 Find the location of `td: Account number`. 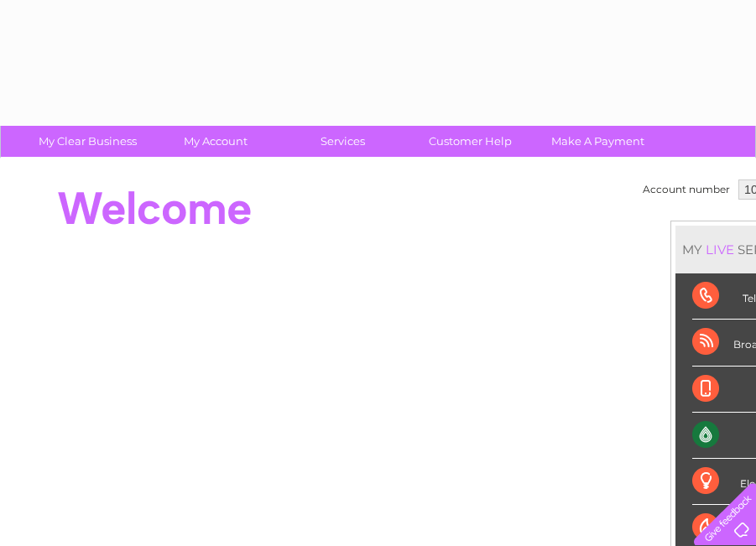

td: Account number is located at coordinates (687, 190).